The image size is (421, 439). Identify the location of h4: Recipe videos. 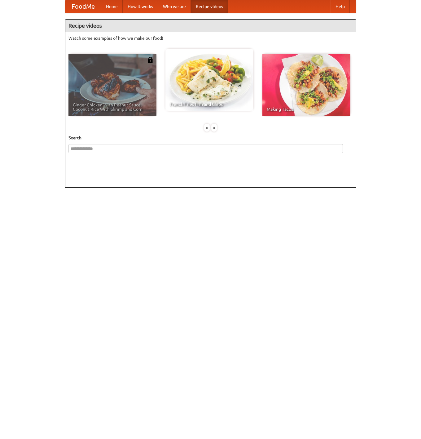
(211, 26).